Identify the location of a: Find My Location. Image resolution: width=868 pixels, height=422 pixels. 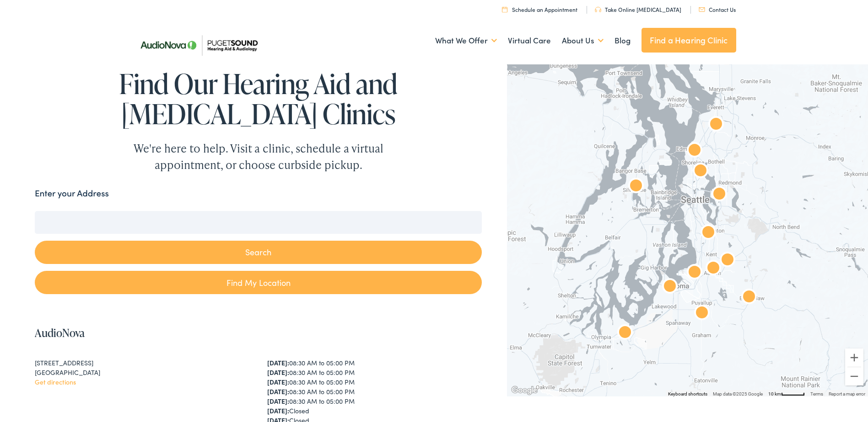
(258, 282).